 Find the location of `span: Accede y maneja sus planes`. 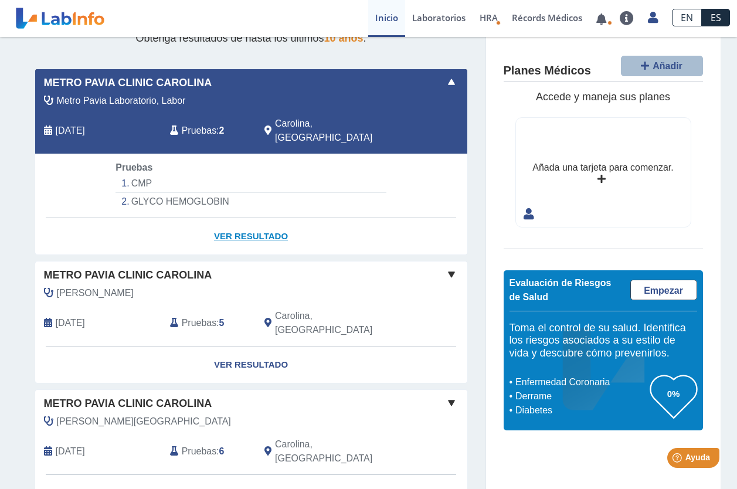

span: Accede y maneja sus planes is located at coordinates (603, 97).